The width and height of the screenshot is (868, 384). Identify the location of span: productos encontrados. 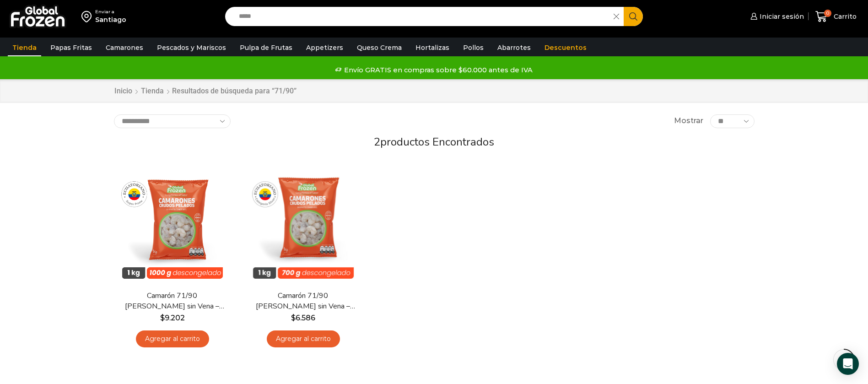
(437, 142).